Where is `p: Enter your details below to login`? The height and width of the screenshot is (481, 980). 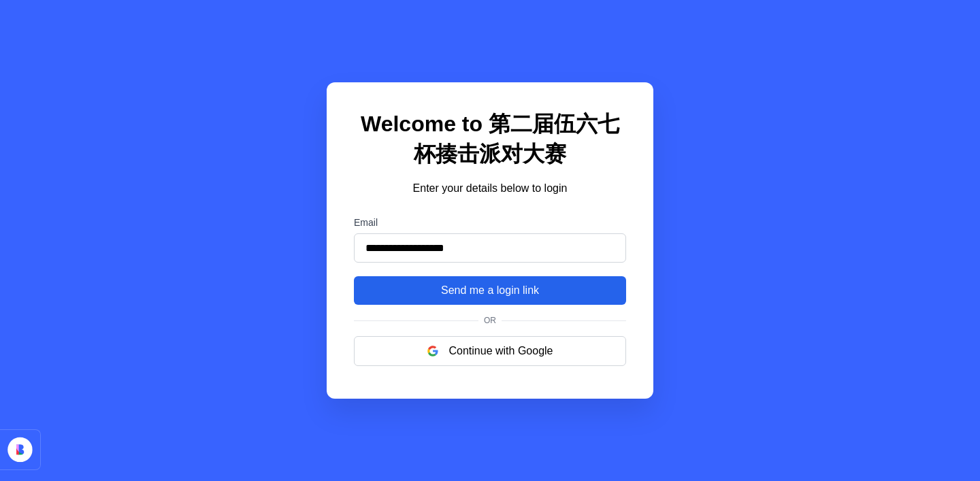 p: Enter your details below to login is located at coordinates (490, 189).